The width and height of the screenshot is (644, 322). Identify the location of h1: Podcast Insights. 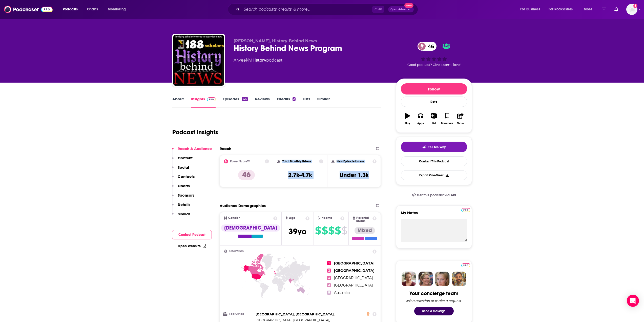
(195, 132).